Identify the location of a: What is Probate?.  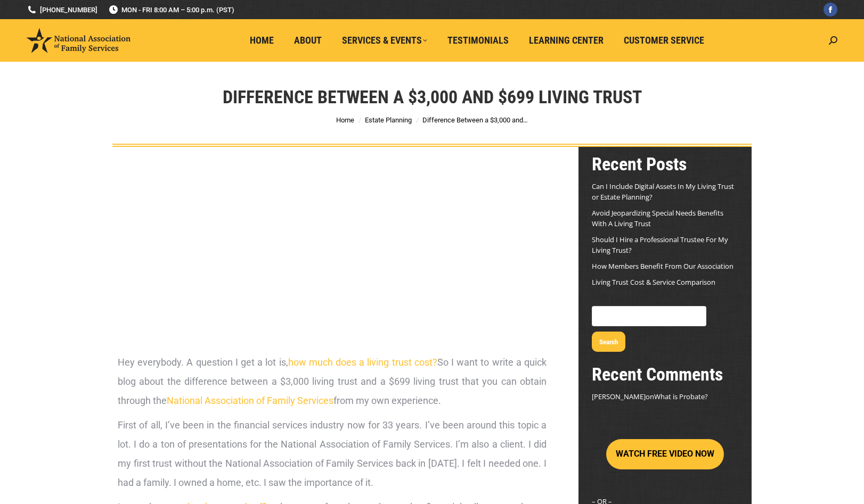
(680, 397).